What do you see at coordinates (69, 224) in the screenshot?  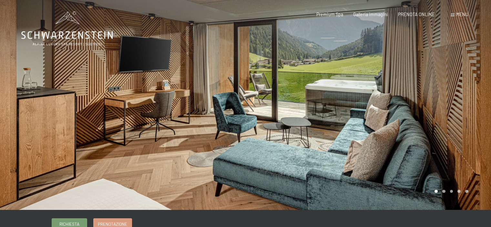 I see `span: Richiesta` at bounding box center [69, 224].